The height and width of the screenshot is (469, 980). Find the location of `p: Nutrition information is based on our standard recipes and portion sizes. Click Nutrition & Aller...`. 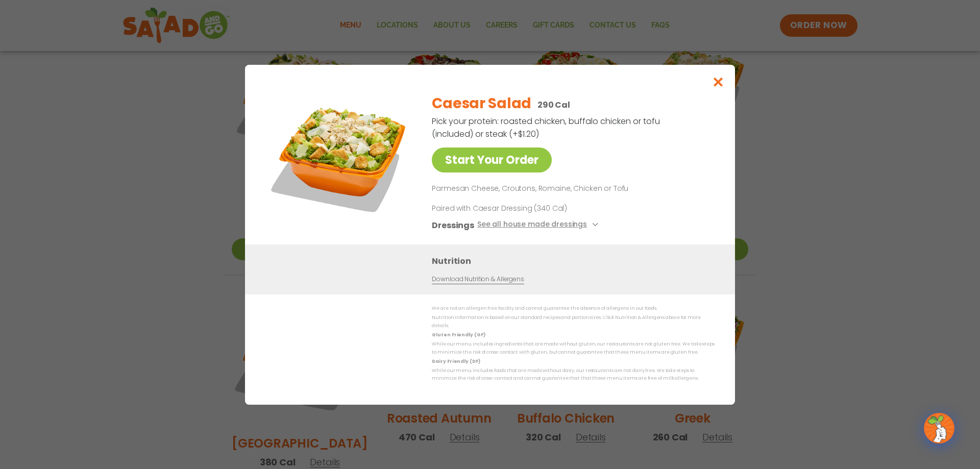

p: Nutrition information is based on our standard recipes and portion sizes. Click Nutrition & Aller... is located at coordinates (573, 321).